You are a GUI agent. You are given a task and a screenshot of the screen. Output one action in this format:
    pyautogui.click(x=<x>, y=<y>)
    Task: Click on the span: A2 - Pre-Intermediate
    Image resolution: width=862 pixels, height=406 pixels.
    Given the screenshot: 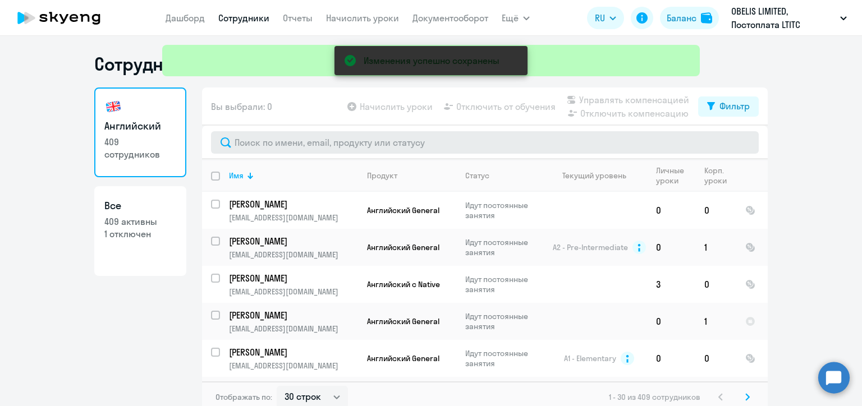 What is the action you would take?
    pyautogui.click(x=590, y=247)
    